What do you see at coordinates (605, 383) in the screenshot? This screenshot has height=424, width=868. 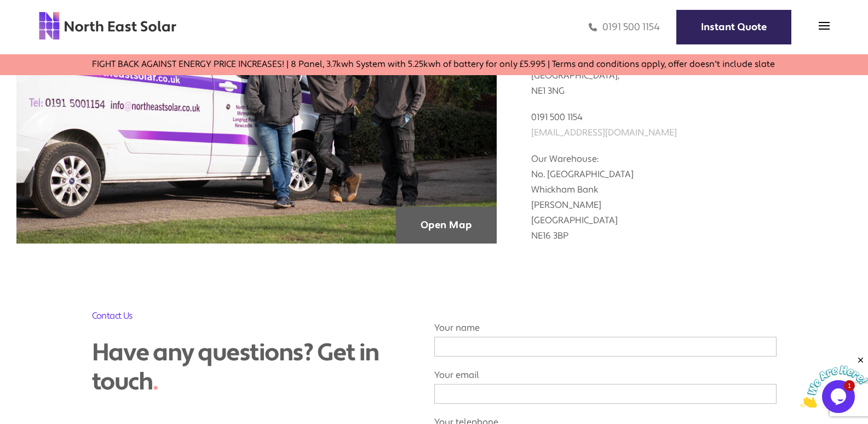 I see `label: Your email` at bounding box center [605, 383].